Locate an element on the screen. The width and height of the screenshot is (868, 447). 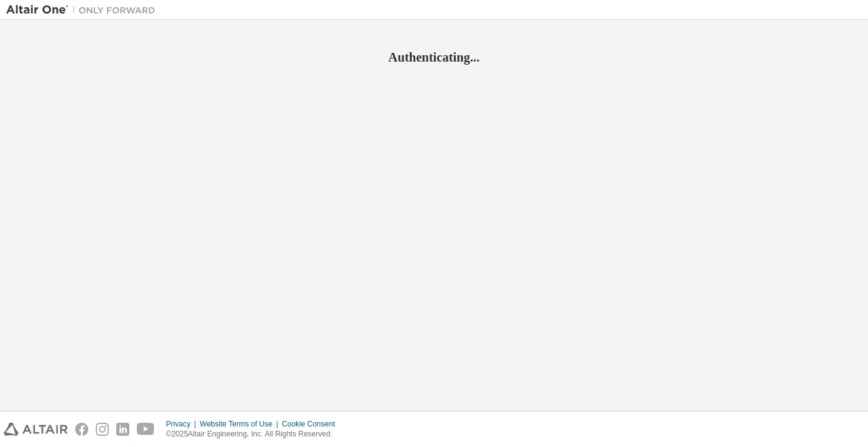
img: linkedin.svg is located at coordinates (123, 429).